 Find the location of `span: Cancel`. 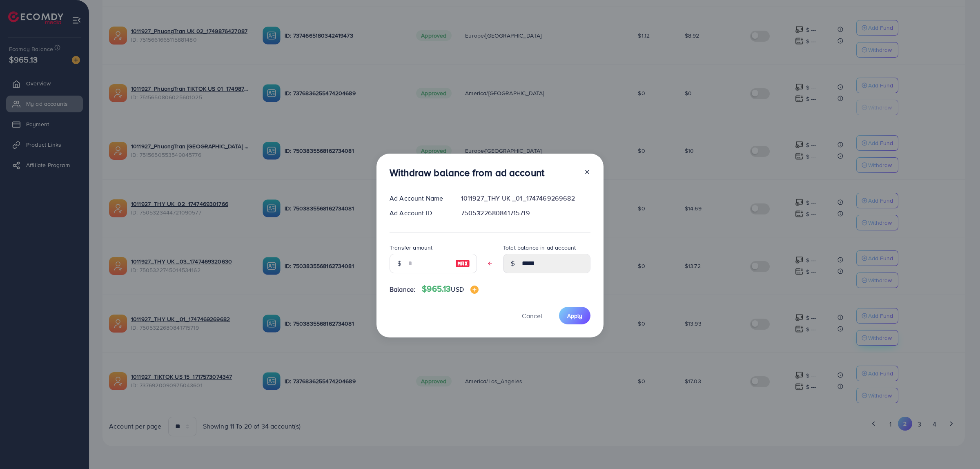

span: Cancel is located at coordinates (532, 315).